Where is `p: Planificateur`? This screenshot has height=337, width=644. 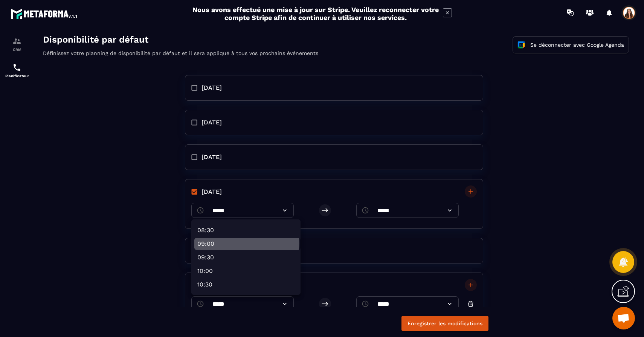 p: Planificateur is located at coordinates (17, 76).